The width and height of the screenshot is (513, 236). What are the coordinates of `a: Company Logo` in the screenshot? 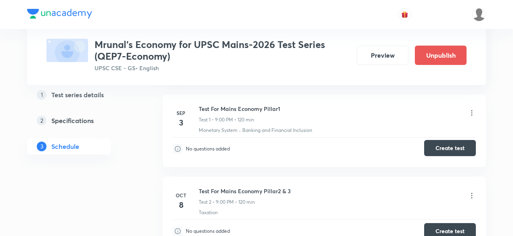 It's located at (59, 15).